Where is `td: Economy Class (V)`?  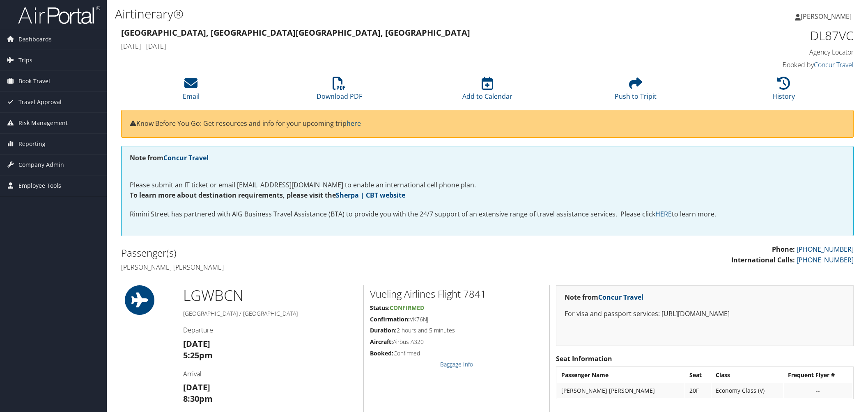 td: Economy Class (V) is located at coordinates (747, 390).